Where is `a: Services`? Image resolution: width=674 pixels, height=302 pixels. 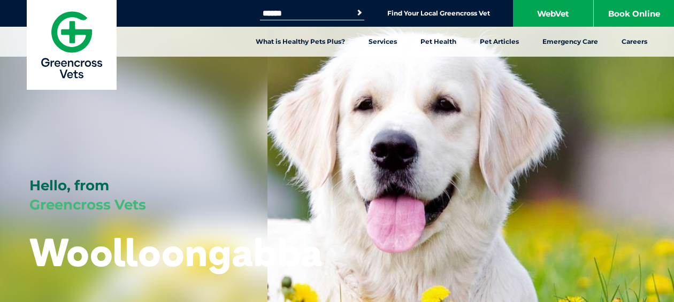 a: Services is located at coordinates (382, 42).